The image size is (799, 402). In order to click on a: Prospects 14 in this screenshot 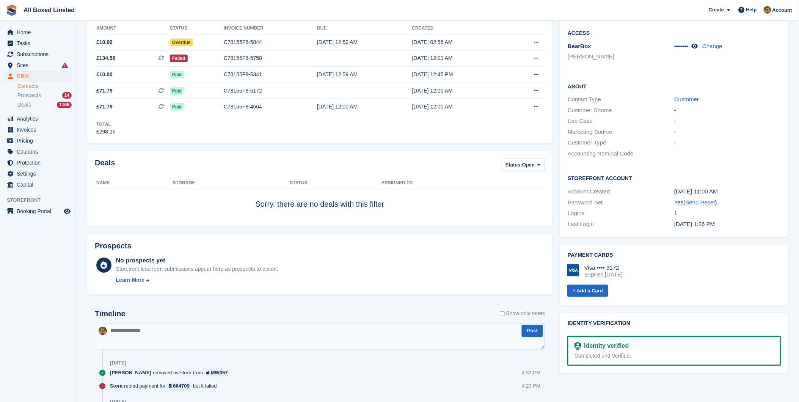, I will do `click(44, 95)`.